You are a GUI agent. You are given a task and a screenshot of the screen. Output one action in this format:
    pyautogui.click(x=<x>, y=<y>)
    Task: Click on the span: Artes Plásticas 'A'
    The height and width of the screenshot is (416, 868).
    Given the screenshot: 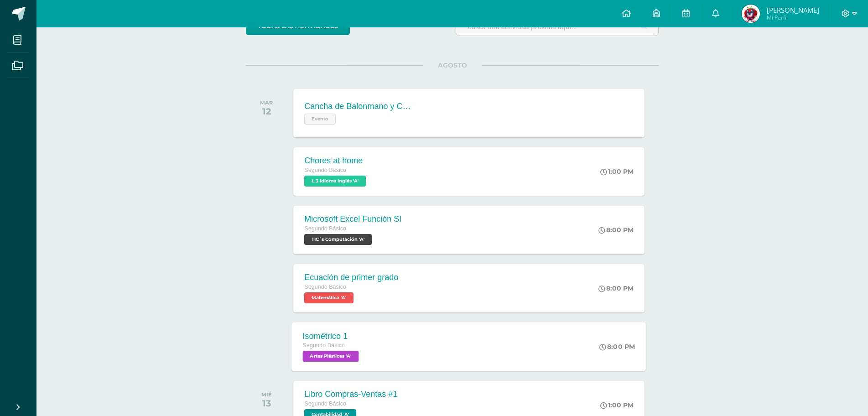 What is the action you would take?
    pyautogui.click(x=331, y=356)
    